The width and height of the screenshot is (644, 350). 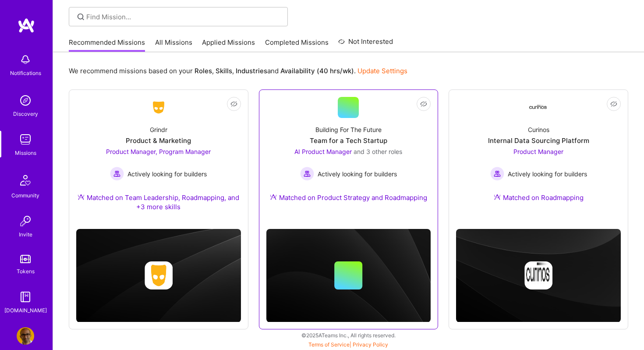 What do you see at coordinates (159, 129) in the screenshot?
I see `div: Grindr` at bounding box center [159, 129].